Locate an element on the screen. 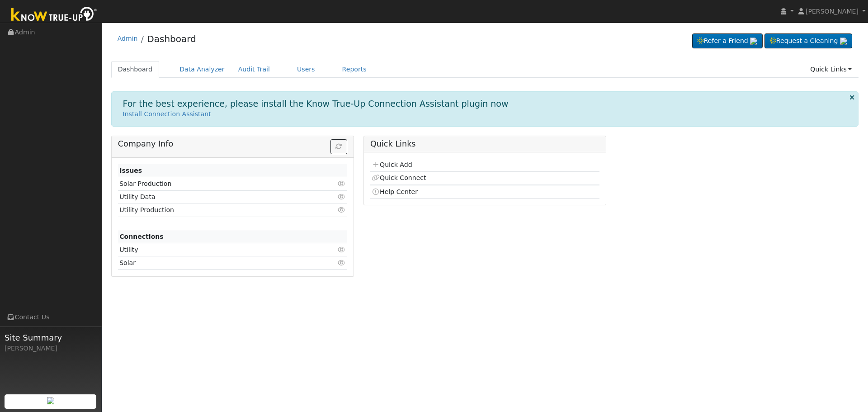 This screenshot has height=412, width=868. a: Users is located at coordinates (306, 69).